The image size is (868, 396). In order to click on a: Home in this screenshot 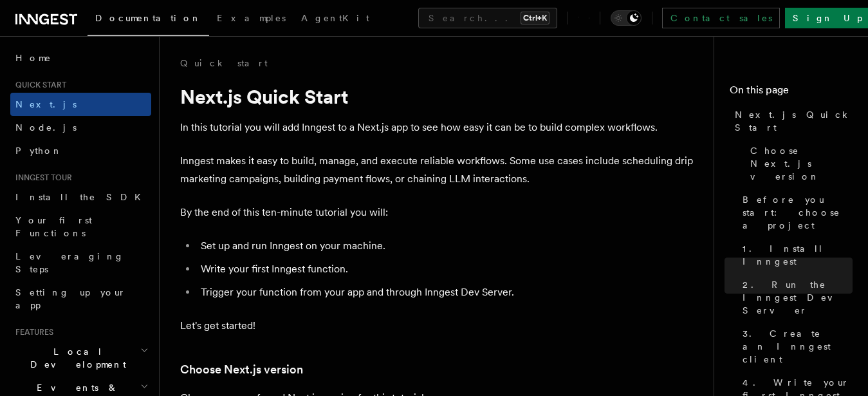, I will do `click(80, 58)`.